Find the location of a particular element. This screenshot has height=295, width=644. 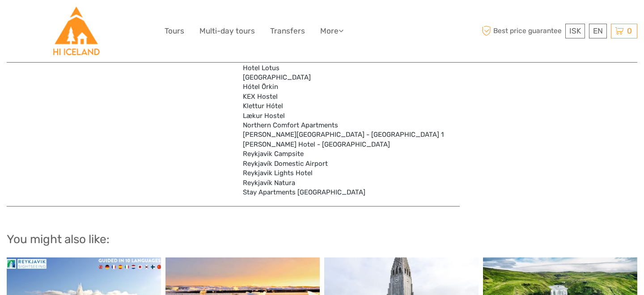

div: EN is located at coordinates (598, 31).